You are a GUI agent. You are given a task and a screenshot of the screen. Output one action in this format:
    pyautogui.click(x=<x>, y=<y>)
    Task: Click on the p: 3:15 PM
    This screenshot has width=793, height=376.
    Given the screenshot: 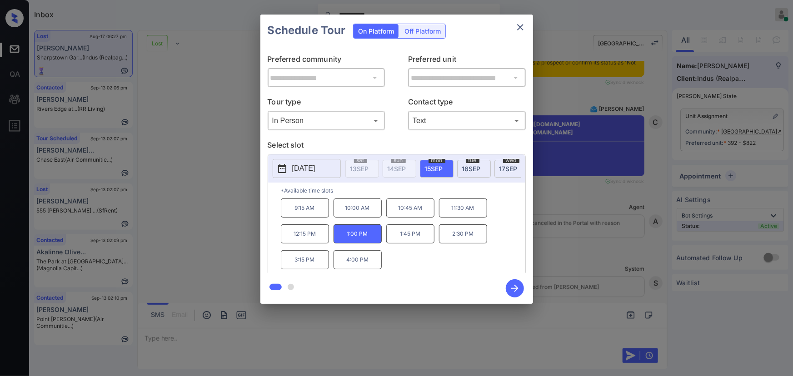 What is the action you would take?
    pyautogui.click(x=305, y=260)
    